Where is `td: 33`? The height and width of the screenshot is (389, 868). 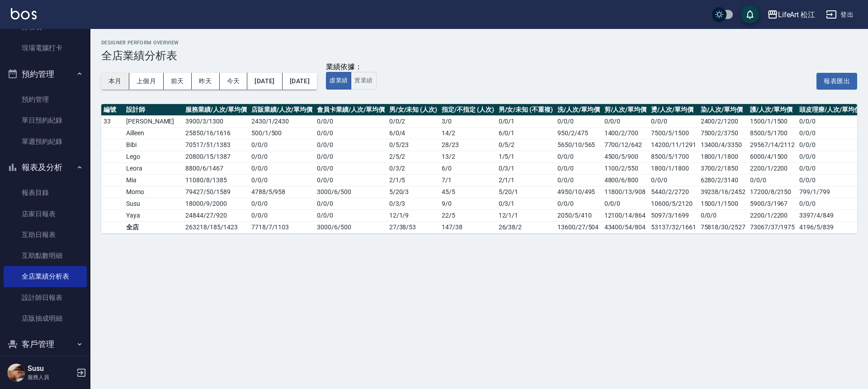 td: 33 is located at coordinates (112, 121).